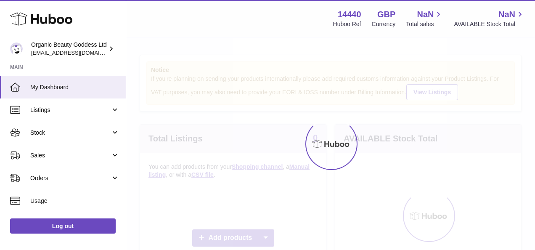  I want to click on a: Log out, so click(63, 226).